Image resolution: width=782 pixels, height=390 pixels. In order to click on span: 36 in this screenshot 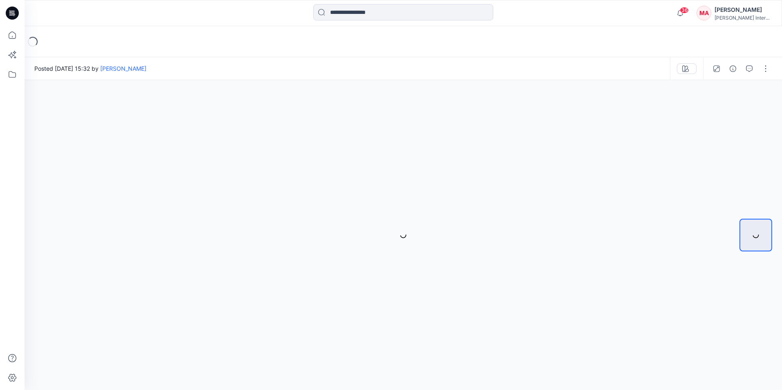, I will do `click(684, 10)`.